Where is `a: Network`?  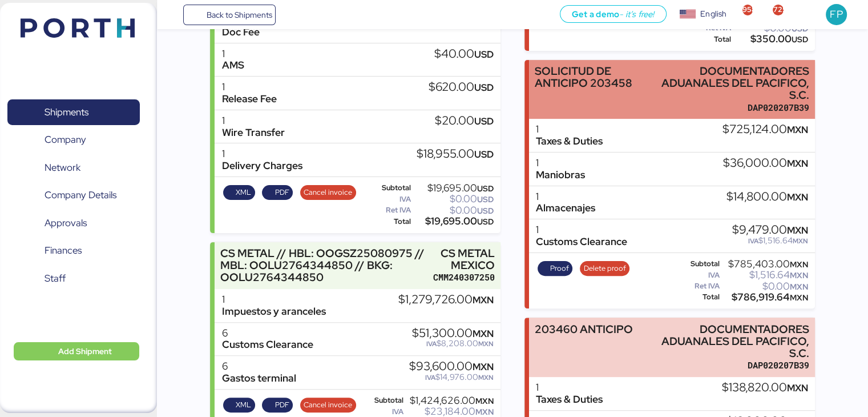 a: Network is located at coordinates (74, 168).